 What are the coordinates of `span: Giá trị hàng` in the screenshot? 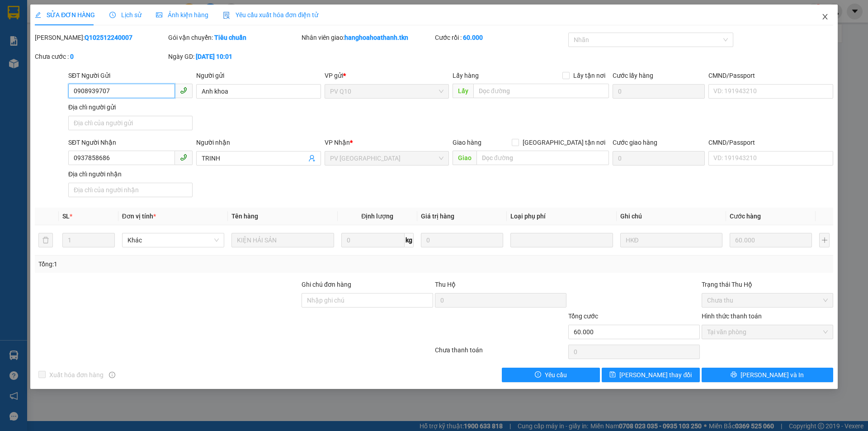 It's located at (438, 216).